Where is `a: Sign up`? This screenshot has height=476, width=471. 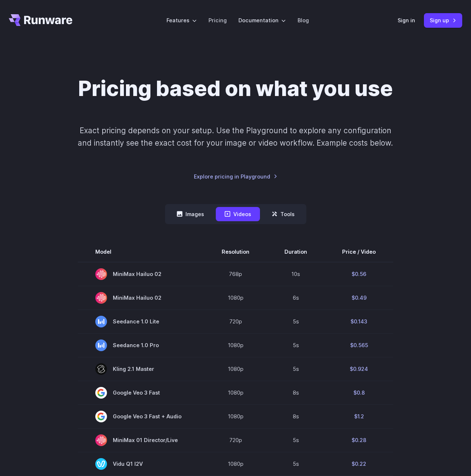 a: Sign up is located at coordinates (443, 20).